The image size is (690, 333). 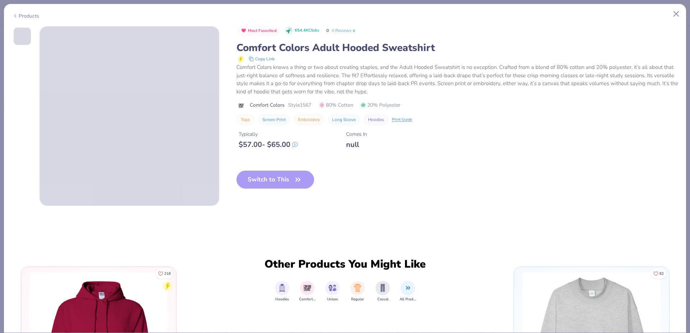 What do you see at coordinates (357, 145) in the screenshot?
I see `div: null` at bounding box center [357, 145].